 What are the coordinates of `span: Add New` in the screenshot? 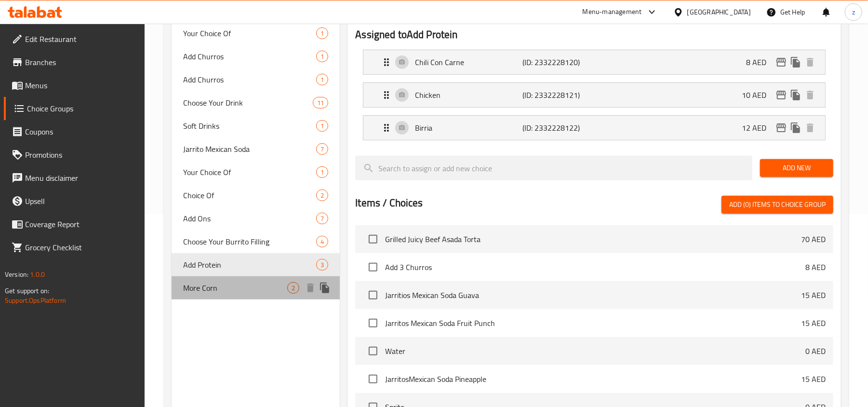 It's located at (796, 168).